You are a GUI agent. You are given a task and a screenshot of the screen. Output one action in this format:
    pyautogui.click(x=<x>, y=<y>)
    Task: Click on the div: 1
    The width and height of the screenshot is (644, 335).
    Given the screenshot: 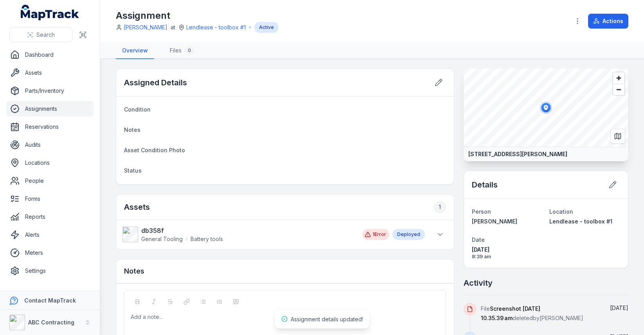 What is the action you would take?
    pyautogui.click(x=439, y=207)
    